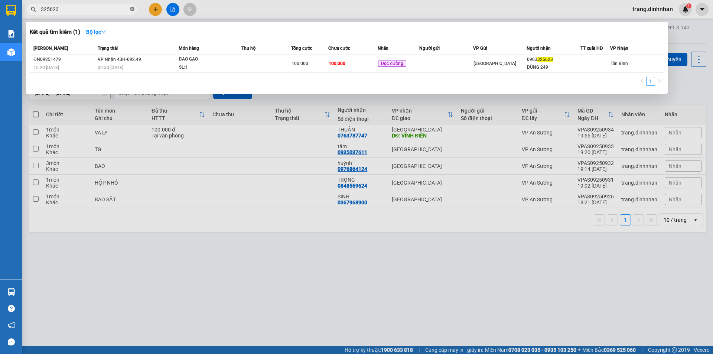 This screenshot has width=713, height=354. What do you see at coordinates (553, 67) in the screenshot?
I see `div: DŨNG 249` at bounding box center [553, 67].